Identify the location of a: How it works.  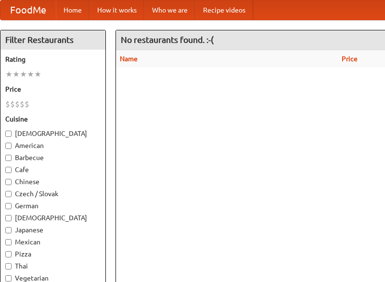
(117, 10).